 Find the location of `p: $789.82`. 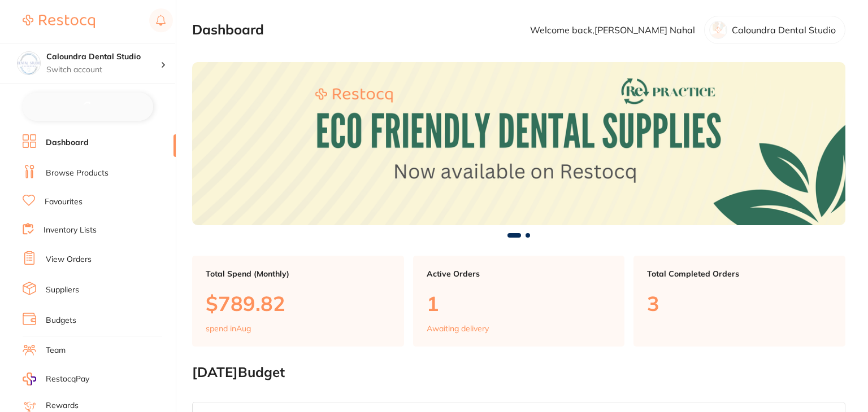

p: $789.82 is located at coordinates (298, 304).